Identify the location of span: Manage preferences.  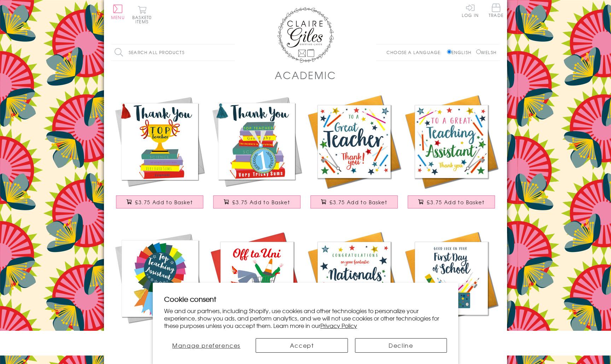
(206, 345).